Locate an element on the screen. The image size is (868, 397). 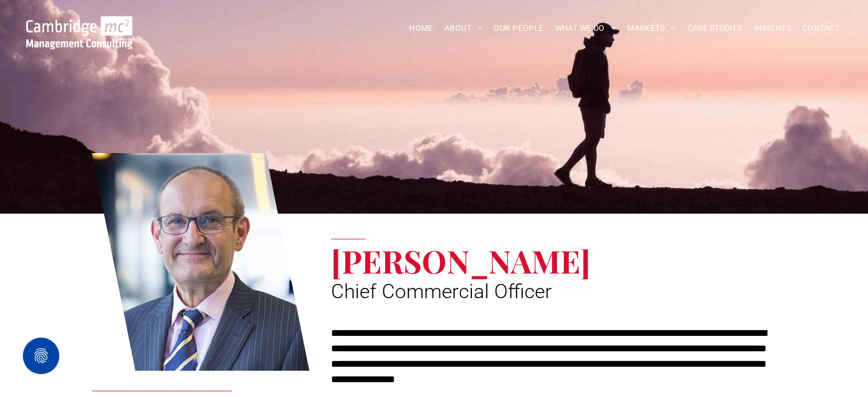
a: Stuart Curzon | Chief Commercial Officer | Cambridge Management Consulting is located at coordinates (201, 262).